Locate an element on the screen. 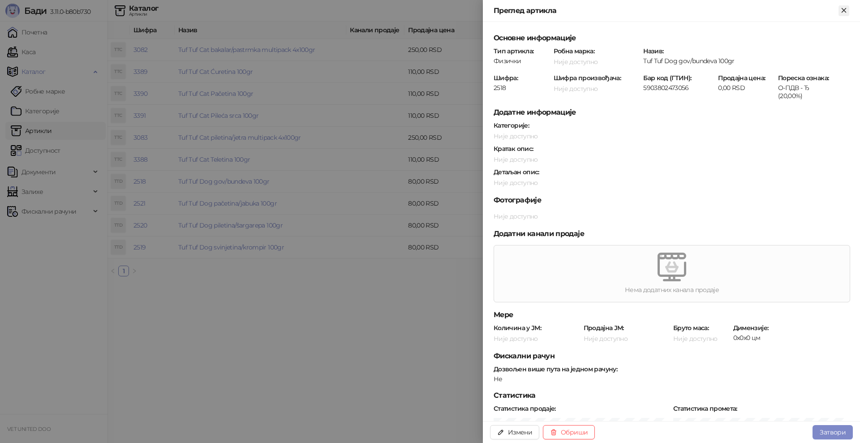 This screenshot has width=860, height=443. strong: Пореска ознака : is located at coordinates (803, 78).